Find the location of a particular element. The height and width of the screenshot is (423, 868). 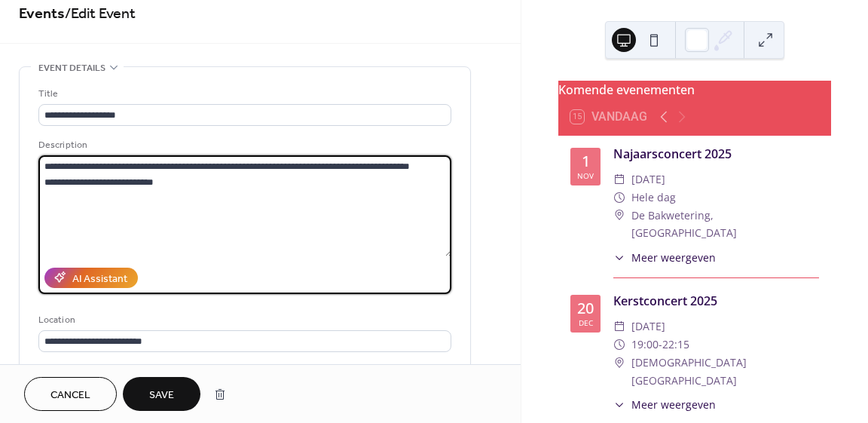

div: dec is located at coordinates (586, 322).